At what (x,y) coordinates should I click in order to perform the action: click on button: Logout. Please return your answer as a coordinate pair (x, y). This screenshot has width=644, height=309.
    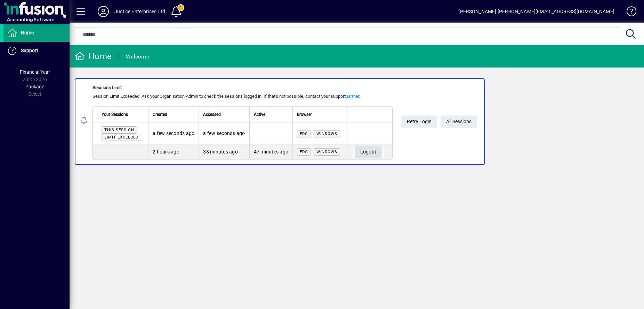
    Looking at the image, I should click on (368, 152).